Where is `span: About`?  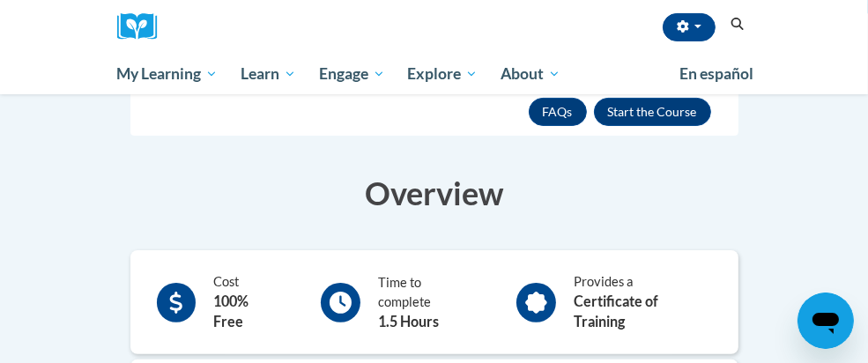
span: About is located at coordinates (530, 74).